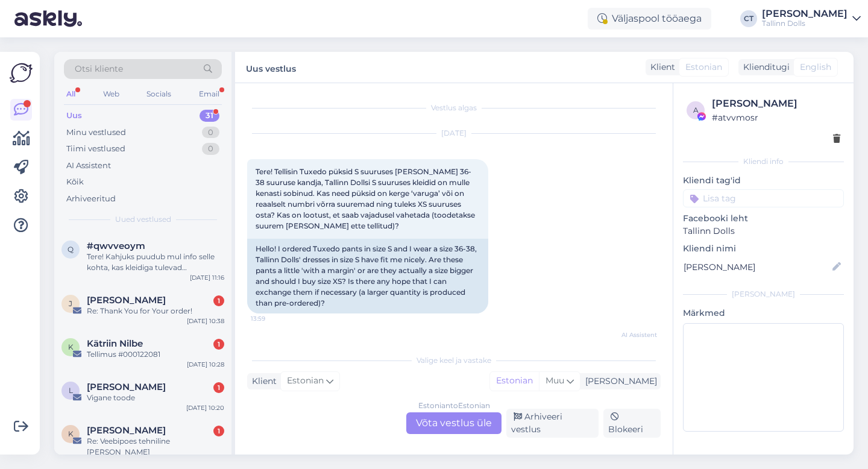 The height and width of the screenshot is (469, 868). I want to click on div: Estonian, so click(514, 381).